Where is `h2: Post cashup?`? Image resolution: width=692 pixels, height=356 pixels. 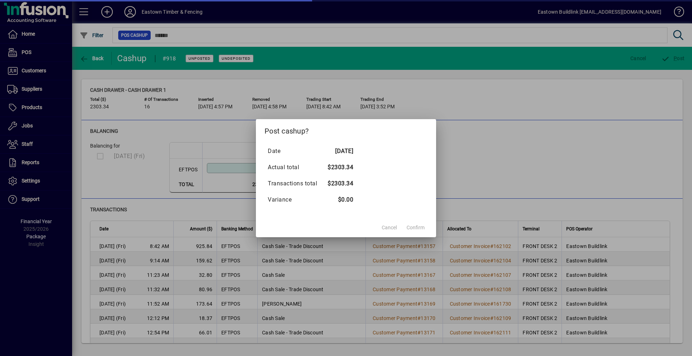 h2: Post cashup? is located at coordinates (346, 130).